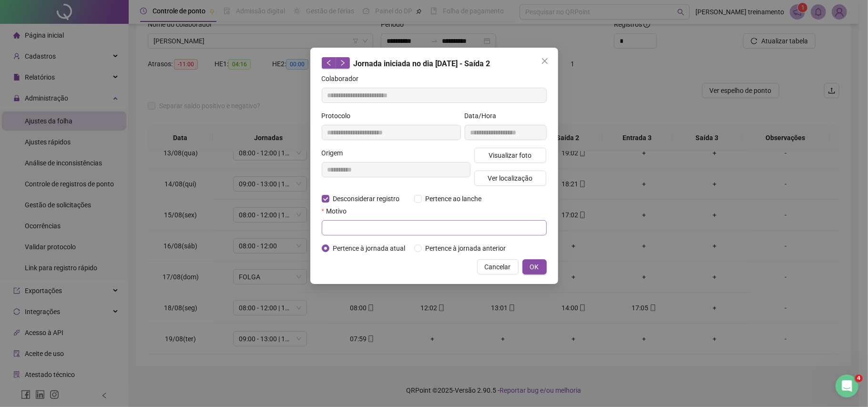  What do you see at coordinates (510, 179) in the screenshot?
I see `button: Ver localização` at bounding box center [510, 179].